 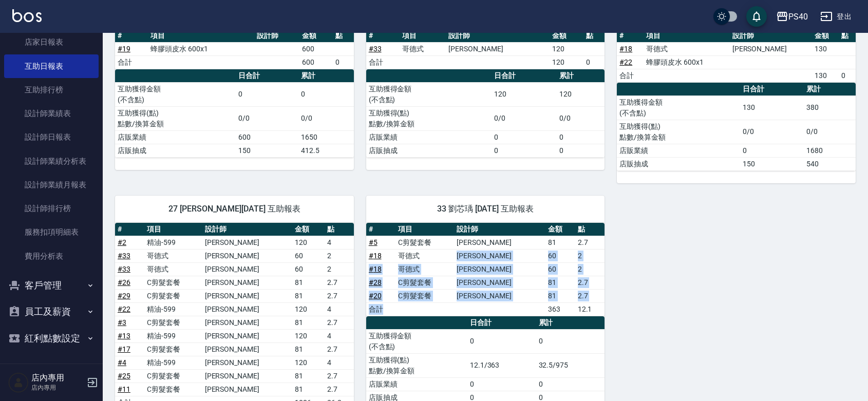 I want to click on p: 店內專用, so click(x=58, y=387).